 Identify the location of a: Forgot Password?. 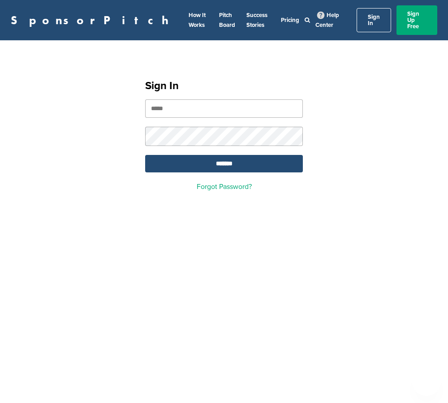
(224, 187).